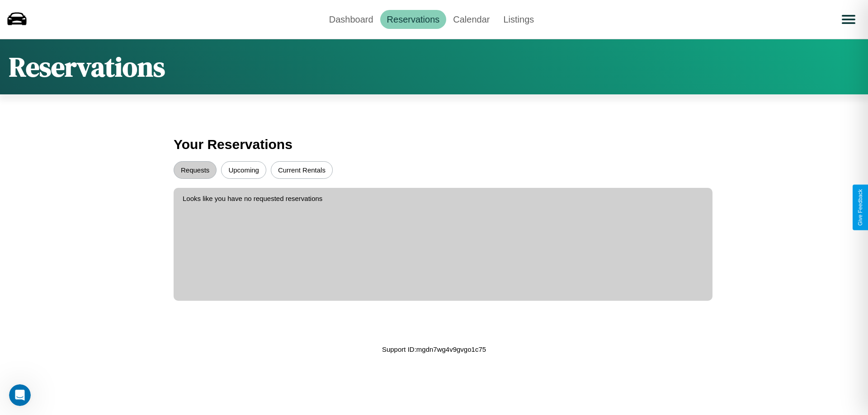 This screenshot has height=415, width=868. I want to click on a: Dashboard, so click(351, 20).